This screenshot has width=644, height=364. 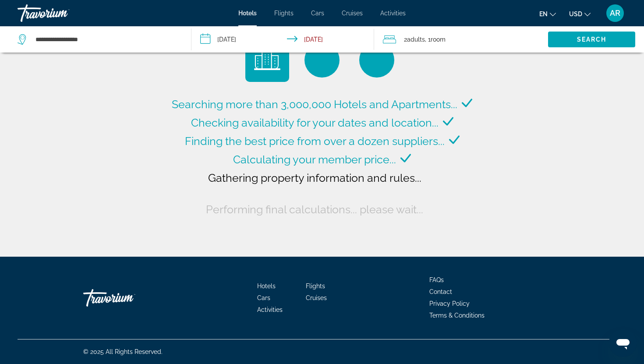 What do you see at coordinates (315, 104) in the screenshot?
I see `span: Searching more than 3,000,000 Hotels and Apartments...` at bounding box center [315, 104].